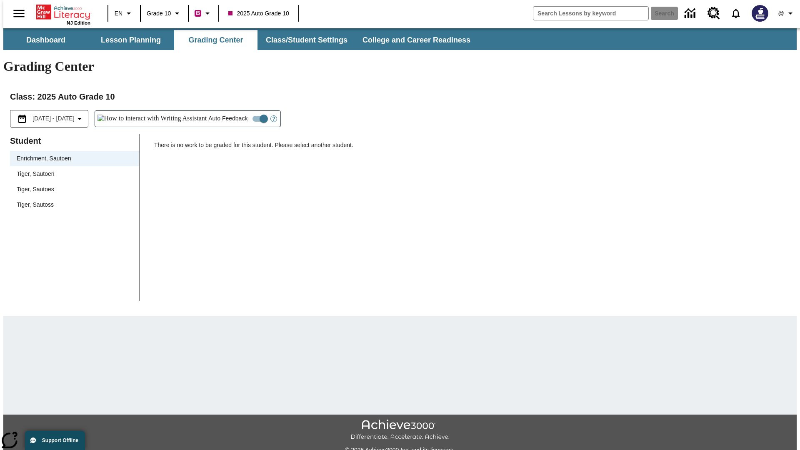  I want to click on a: Data Center, so click(690, 13).